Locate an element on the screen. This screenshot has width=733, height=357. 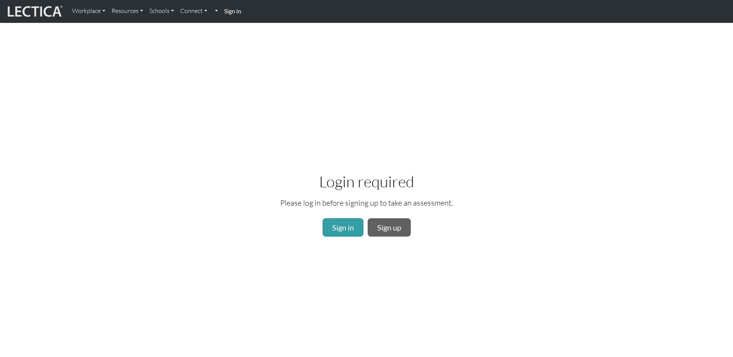
img: lecticalive is located at coordinates (34, 11).